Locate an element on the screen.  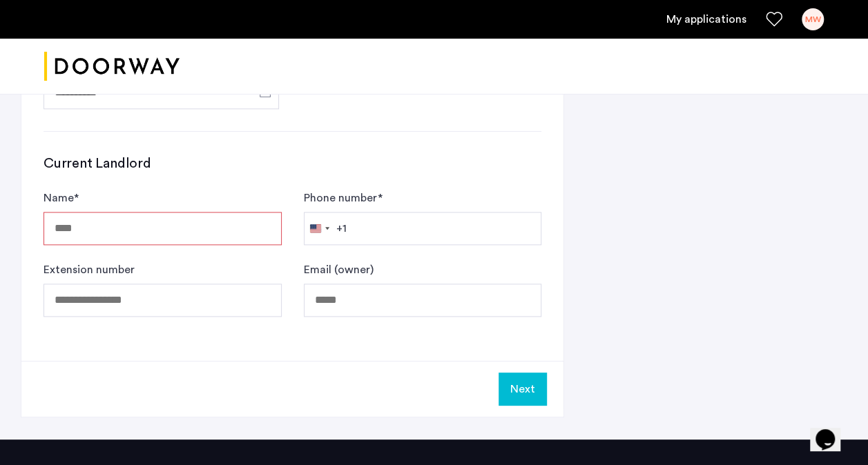
div: MW is located at coordinates (812, 19).